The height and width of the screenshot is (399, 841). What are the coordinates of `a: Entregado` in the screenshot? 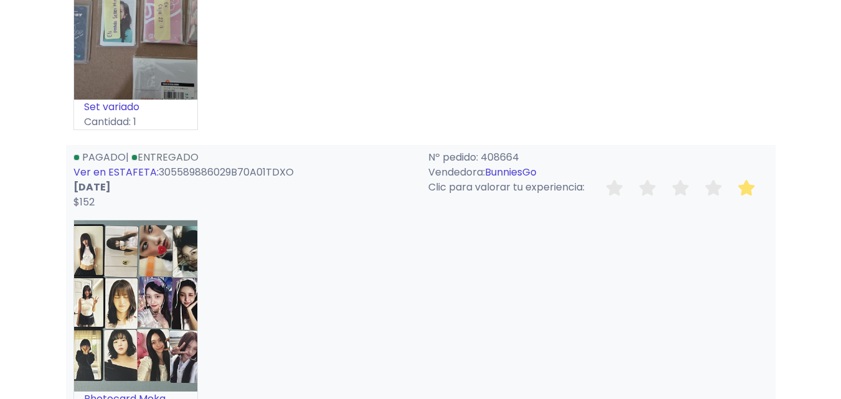 It's located at (165, 157).